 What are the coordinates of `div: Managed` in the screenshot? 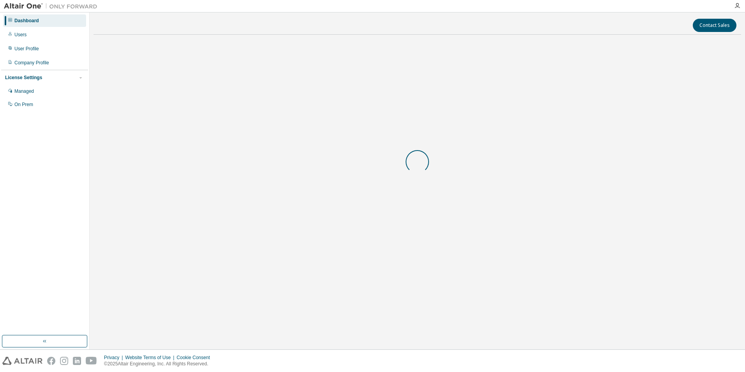 It's located at (24, 91).